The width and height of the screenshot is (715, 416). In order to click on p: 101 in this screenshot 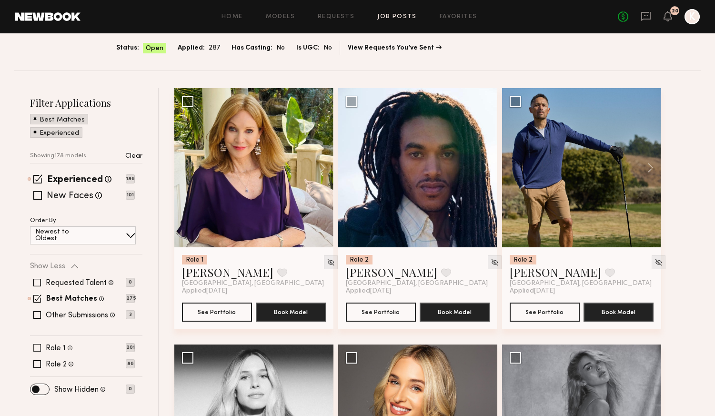, I will do `click(130, 195)`.